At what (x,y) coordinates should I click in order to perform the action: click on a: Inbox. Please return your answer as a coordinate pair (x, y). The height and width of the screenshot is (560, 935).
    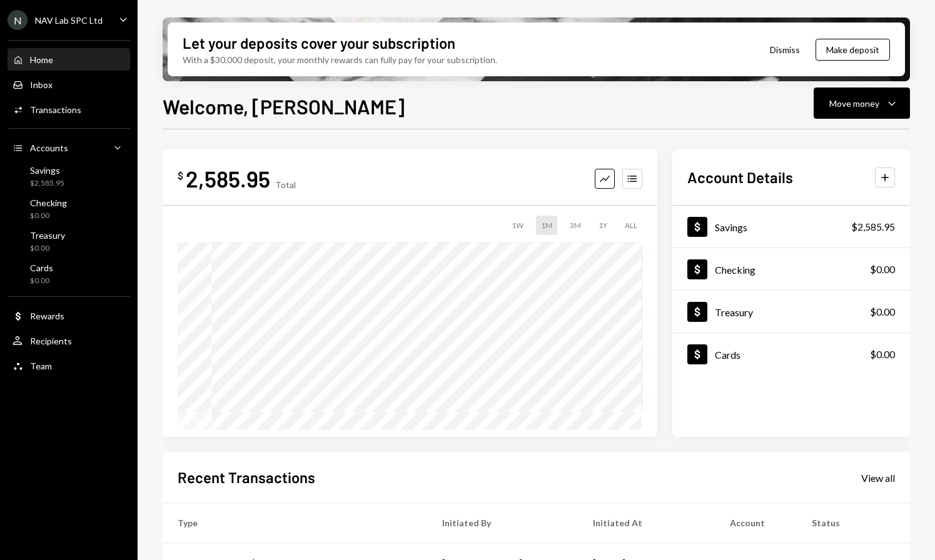
    Looking at the image, I should click on (69, 84).